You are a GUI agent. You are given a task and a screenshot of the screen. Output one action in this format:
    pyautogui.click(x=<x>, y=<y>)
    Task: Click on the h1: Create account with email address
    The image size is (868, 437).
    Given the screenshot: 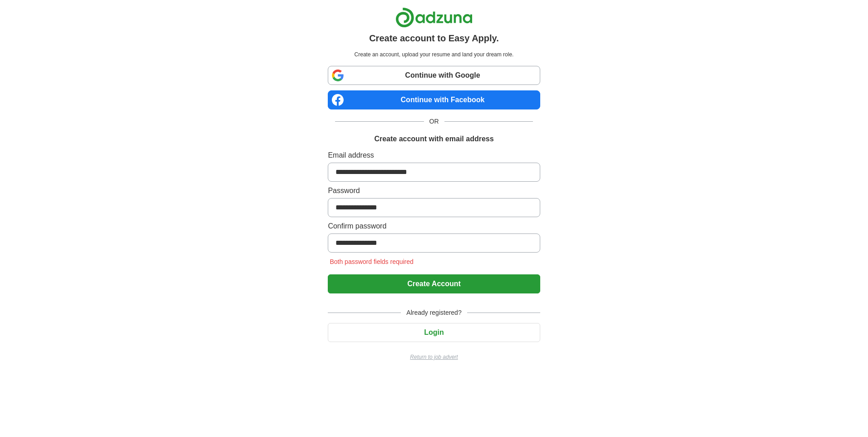 What is the action you would take?
    pyautogui.click(x=434, y=139)
    